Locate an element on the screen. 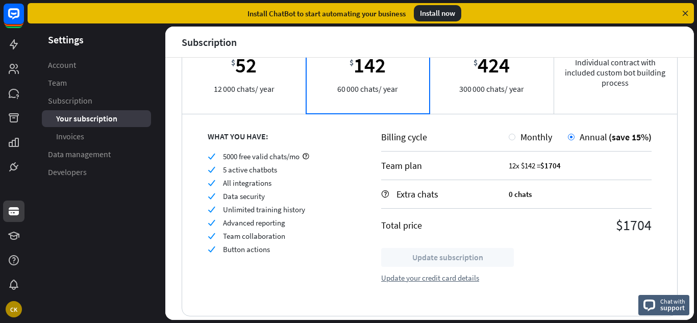  span: $1704 is located at coordinates (551, 165).